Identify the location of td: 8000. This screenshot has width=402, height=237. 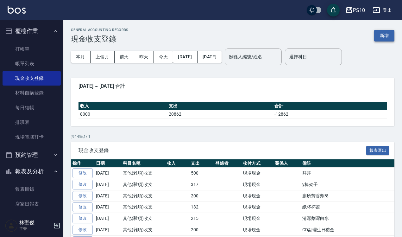
(123, 114).